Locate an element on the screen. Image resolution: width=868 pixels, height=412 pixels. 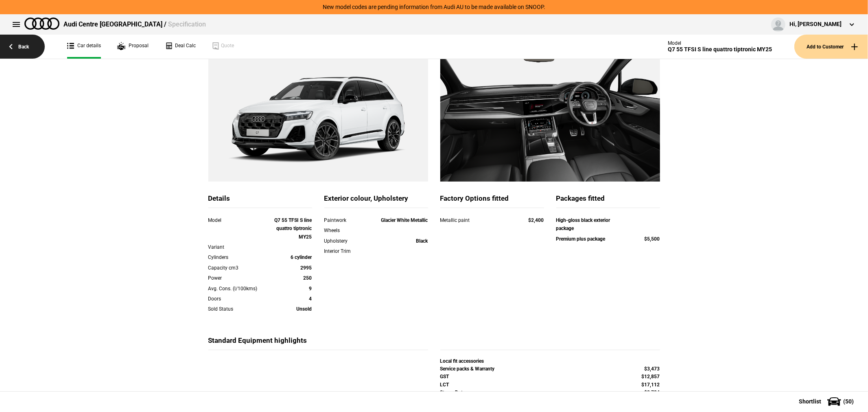
strong: $17,112 is located at coordinates (651, 385).